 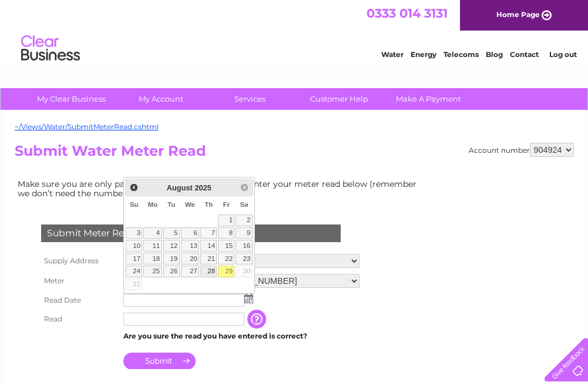 I want to click on a: 20, so click(x=190, y=259).